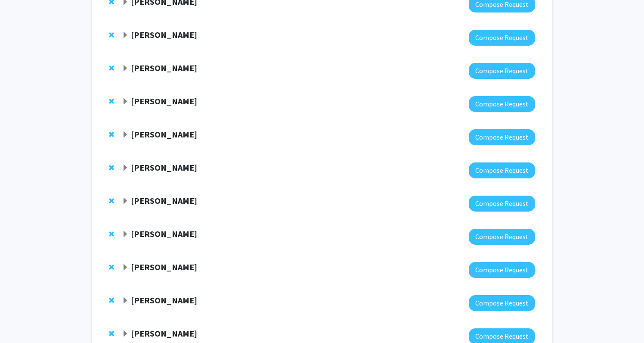  Describe the element at coordinates (125, 267) in the screenshot. I see `span: Expand Frances Northington Bookmark` at that location.